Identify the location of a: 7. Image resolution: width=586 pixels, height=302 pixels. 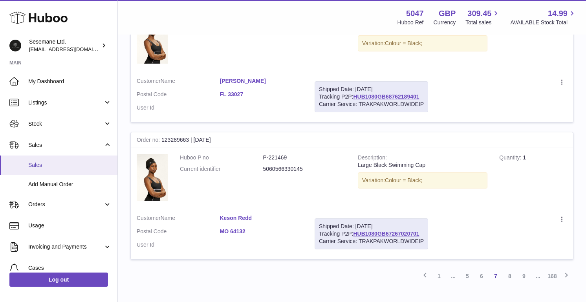
(496, 276).